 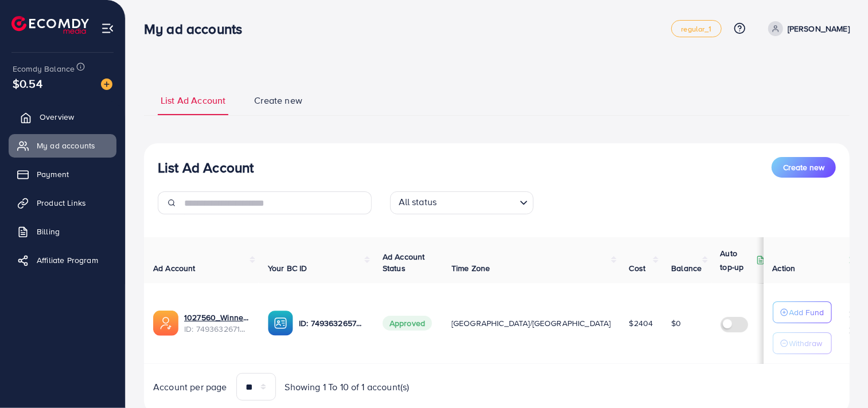 I want to click on span: Overview, so click(x=57, y=117).